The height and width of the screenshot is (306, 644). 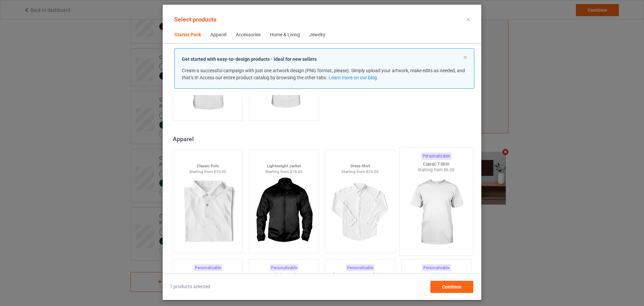 I want to click on span: Select products, so click(x=195, y=19).